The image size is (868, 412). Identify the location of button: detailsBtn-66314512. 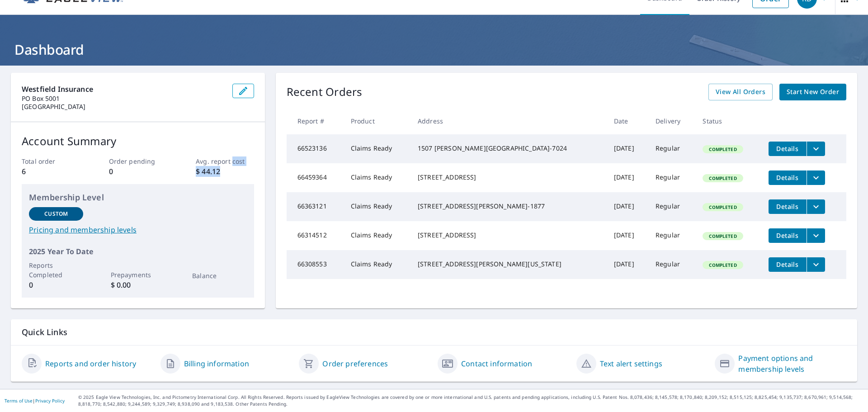
(787, 236).